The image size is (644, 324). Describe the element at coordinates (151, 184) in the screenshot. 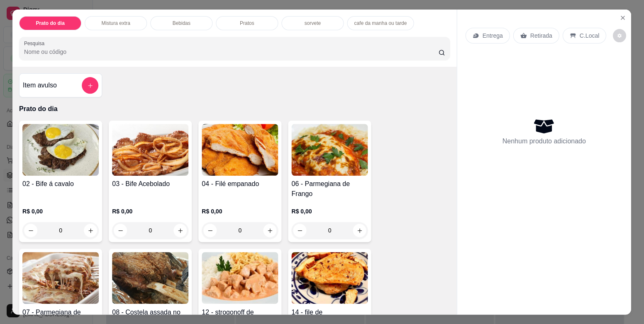

I see `h4: 03 - Bife Acebolado` at that location.